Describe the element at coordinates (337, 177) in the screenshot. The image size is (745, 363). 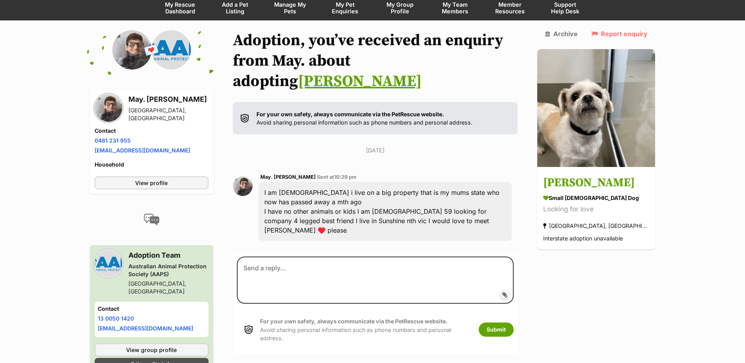
I see `span: Sent at` at that location.